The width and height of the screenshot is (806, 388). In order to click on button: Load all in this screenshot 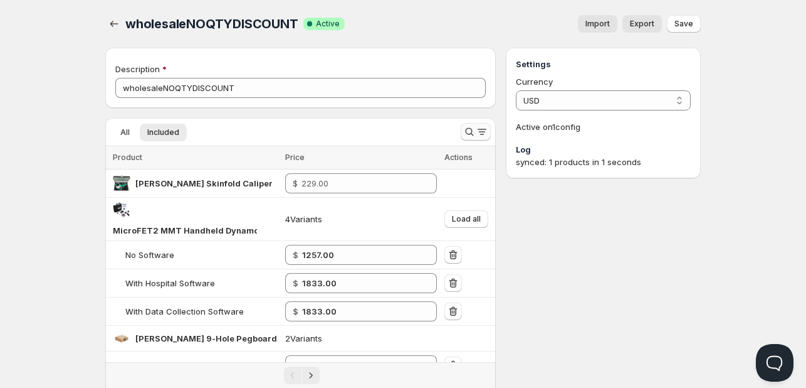, I will do `click(467, 219)`.